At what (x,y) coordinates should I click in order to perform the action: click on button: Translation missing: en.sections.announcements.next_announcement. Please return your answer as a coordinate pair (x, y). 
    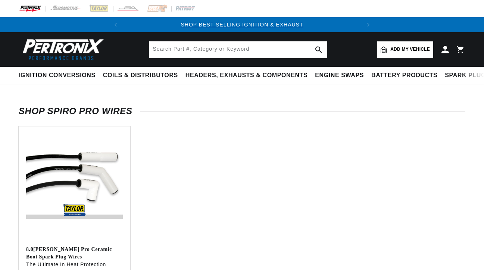
    Looking at the image, I should click on (368, 25).